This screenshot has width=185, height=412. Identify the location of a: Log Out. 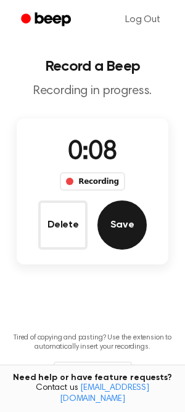
(142, 20).